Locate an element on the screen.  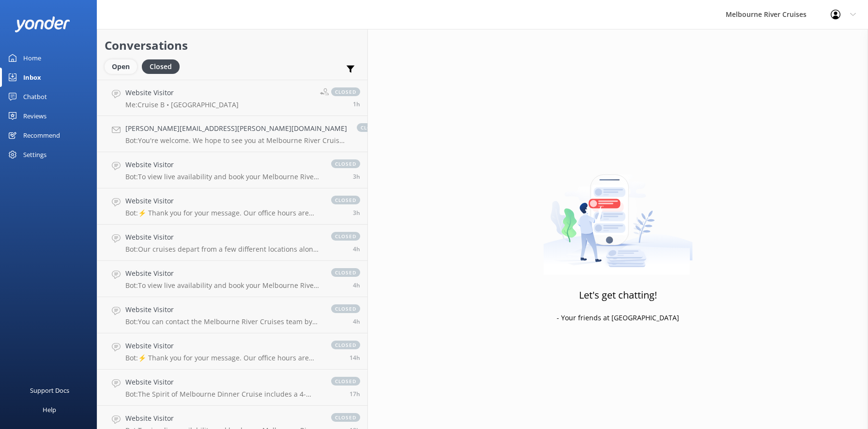
p: Bot: You're welcome. We hope to see you at Melbourne River Cruises soon! is located at coordinates (236, 141).